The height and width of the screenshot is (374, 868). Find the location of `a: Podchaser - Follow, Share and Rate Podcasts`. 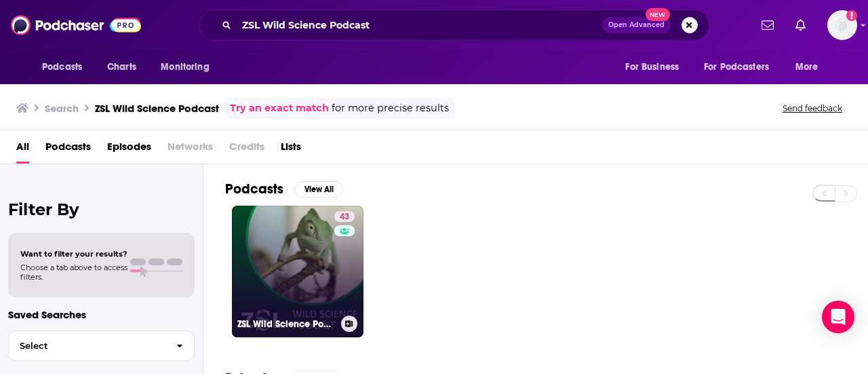

a: Podchaser - Follow, Share and Rate Podcasts is located at coordinates (76, 25).